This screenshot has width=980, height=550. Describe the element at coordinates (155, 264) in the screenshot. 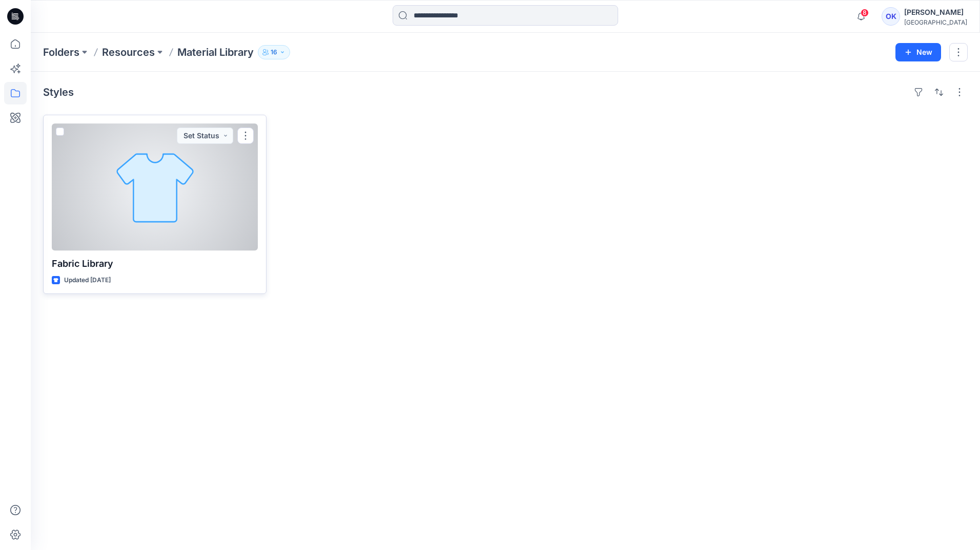

I see `p: Fabric Library` at that location.